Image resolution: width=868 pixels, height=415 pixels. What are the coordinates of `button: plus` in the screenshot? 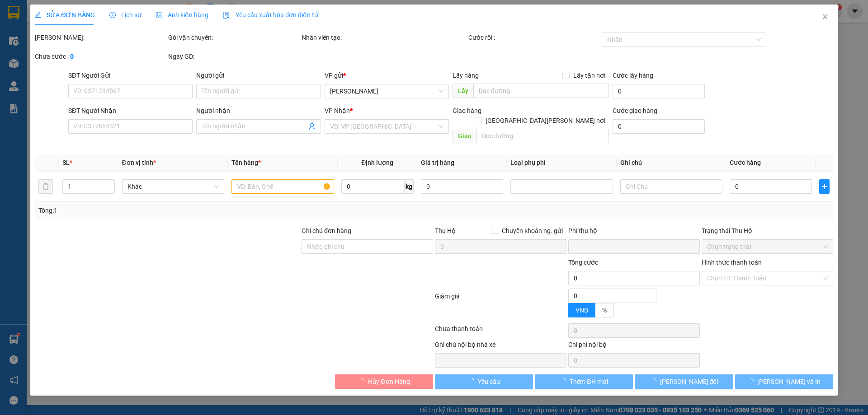 It's located at (824, 186).